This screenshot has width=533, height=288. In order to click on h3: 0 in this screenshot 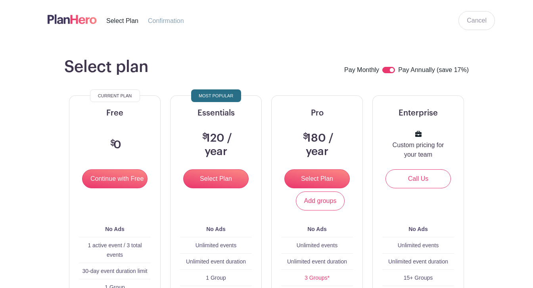, I will do `click(115, 145)`.